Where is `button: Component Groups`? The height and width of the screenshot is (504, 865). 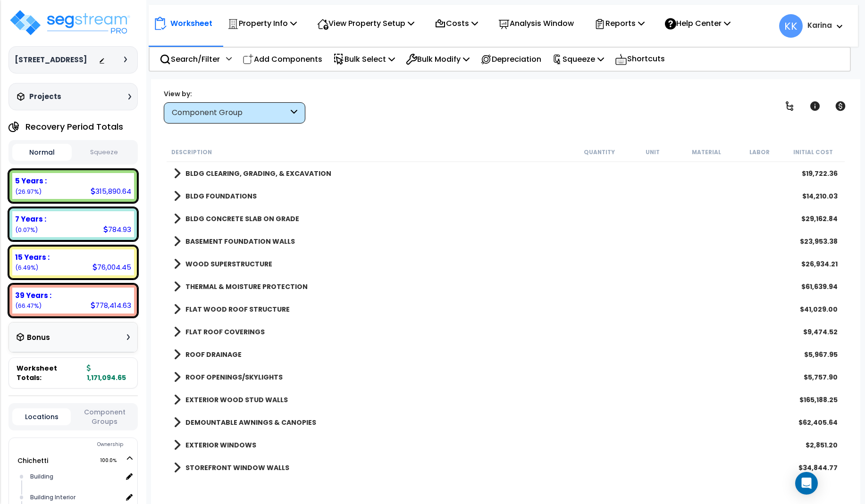
button: Component Groups is located at coordinates (104, 417).